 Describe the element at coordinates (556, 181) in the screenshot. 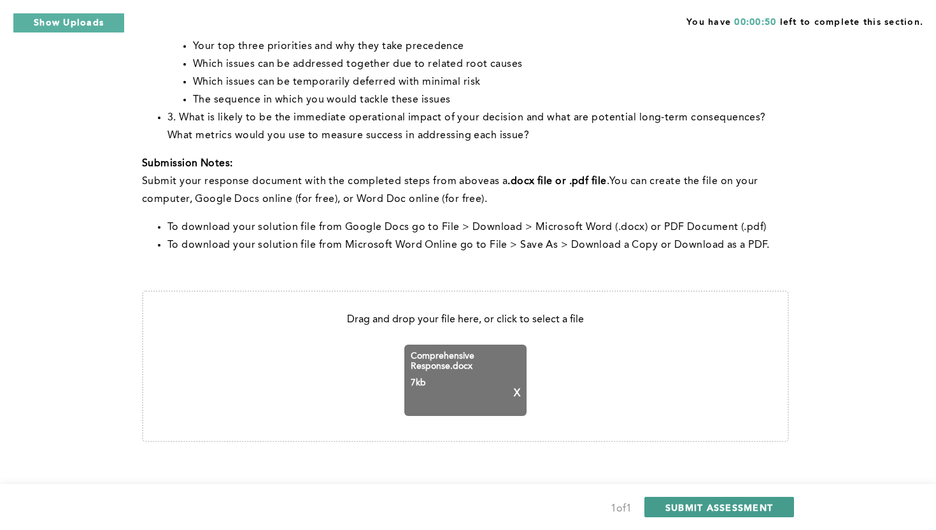

I see `strong: .docx file or .pdf file` at that location.